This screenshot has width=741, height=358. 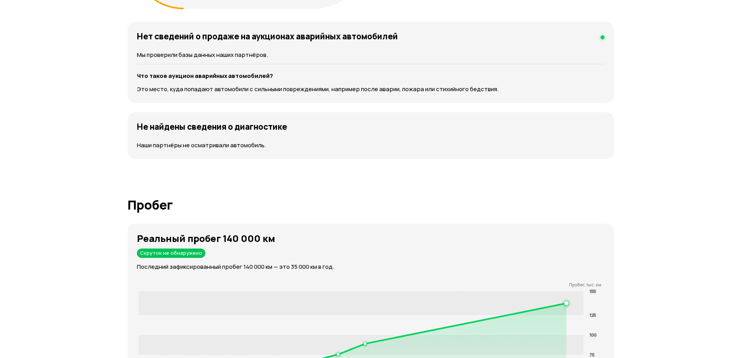 I want to click on tspan: 100, so click(x=593, y=334).